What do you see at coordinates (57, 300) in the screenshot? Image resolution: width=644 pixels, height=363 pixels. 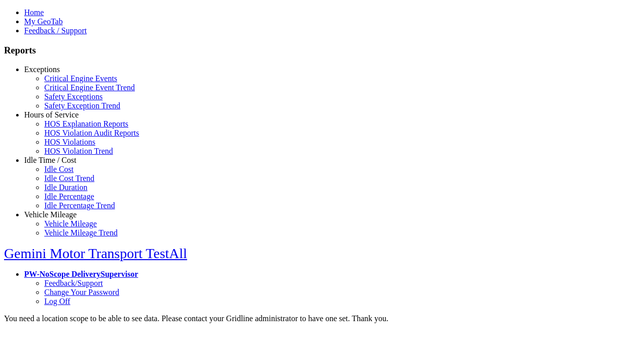 I see `a: Log Off` at bounding box center [57, 300].